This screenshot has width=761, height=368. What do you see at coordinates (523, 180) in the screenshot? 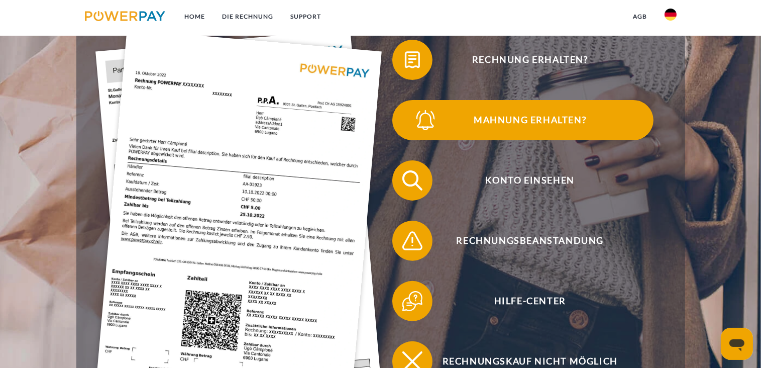
I see `button: Konto einsehen` at bounding box center [523, 180].